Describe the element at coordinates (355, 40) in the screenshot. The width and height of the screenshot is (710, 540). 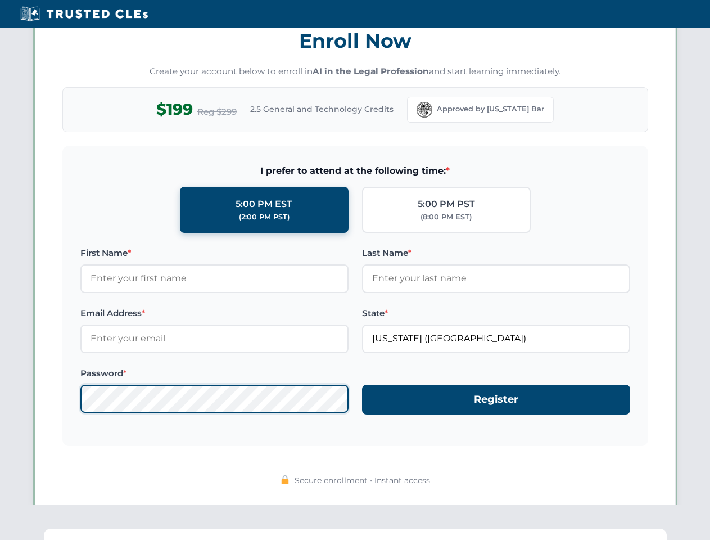
I see `h3: Enroll Now` at that location.